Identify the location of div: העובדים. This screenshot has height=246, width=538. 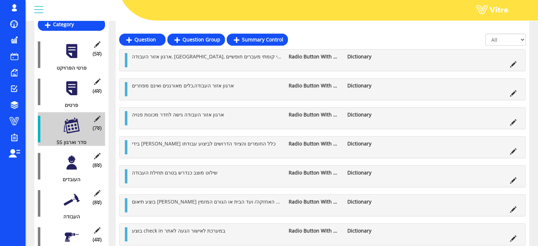
(69, 179).